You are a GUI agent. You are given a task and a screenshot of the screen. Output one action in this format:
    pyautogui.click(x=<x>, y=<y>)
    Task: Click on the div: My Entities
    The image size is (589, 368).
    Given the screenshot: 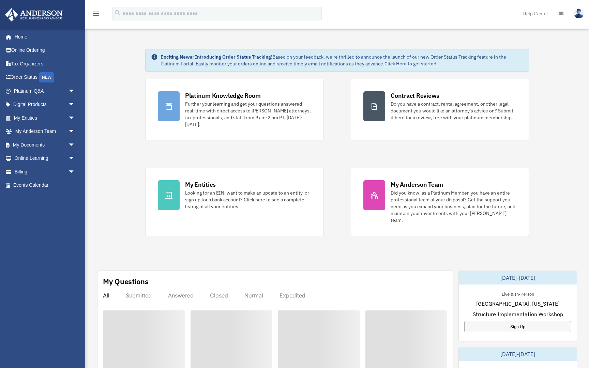 What is the action you would take?
    pyautogui.click(x=200, y=184)
    